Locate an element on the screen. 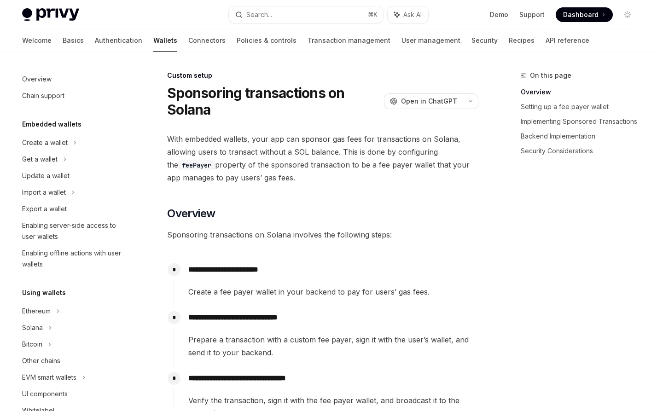  span: Dashboard is located at coordinates (580, 15).